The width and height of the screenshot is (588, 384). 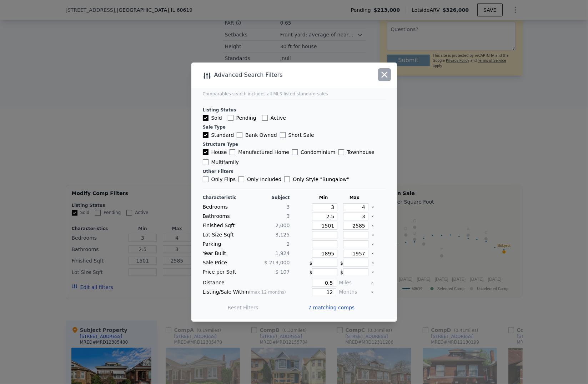 What do you see at coordinates (224, 198) in the screenshot?
I see `div: Characteristic` at bounding box center [224, 198].